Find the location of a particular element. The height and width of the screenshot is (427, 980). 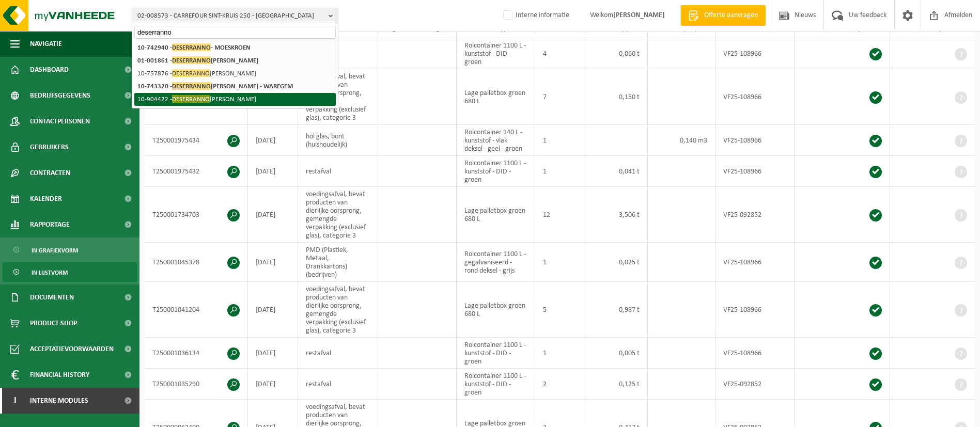

input: Zoeken naar gekoppelde vestigingen is located at coordinates (235, 32).